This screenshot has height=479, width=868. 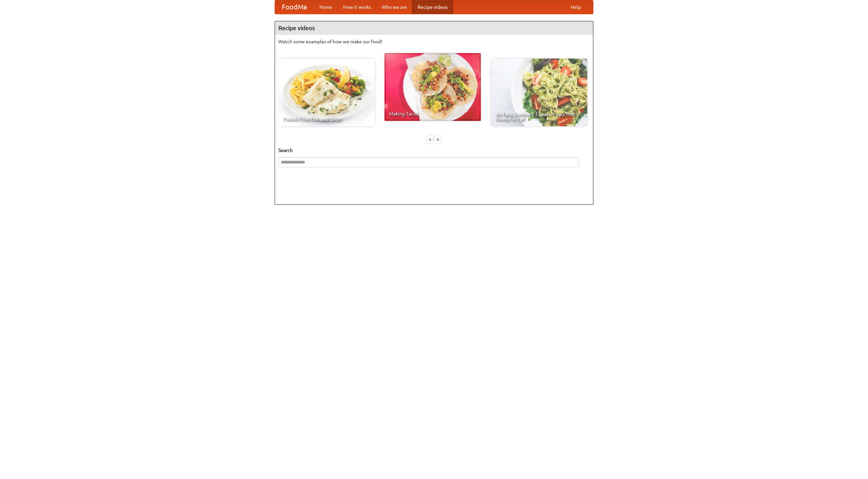 What do you see at coordinates (394, 7) in the screenshot?
I see `a: Who we are` at bounding box center [394, 7].